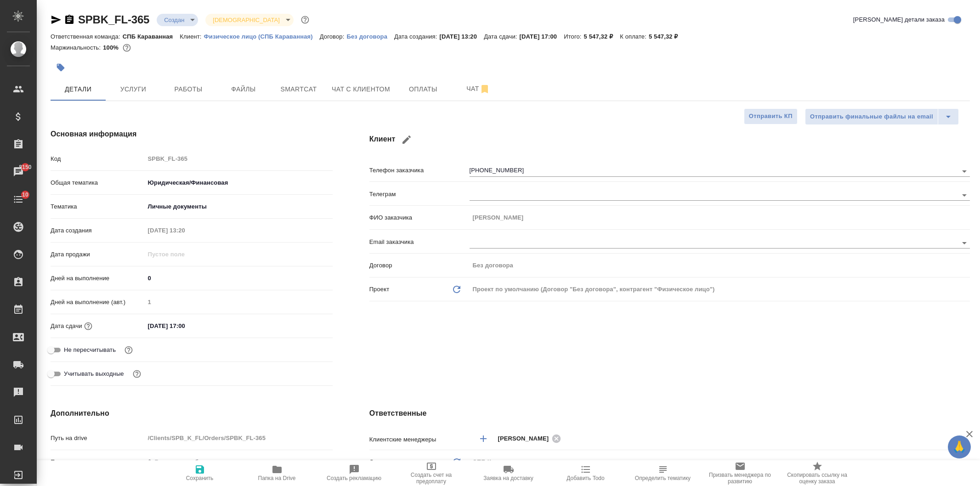 This screenshot has height=486, width=980. What do you see at coordinates (98, 255) in the screenshot?
I see `p: Дата продажи` at bounding box center [98, 255].